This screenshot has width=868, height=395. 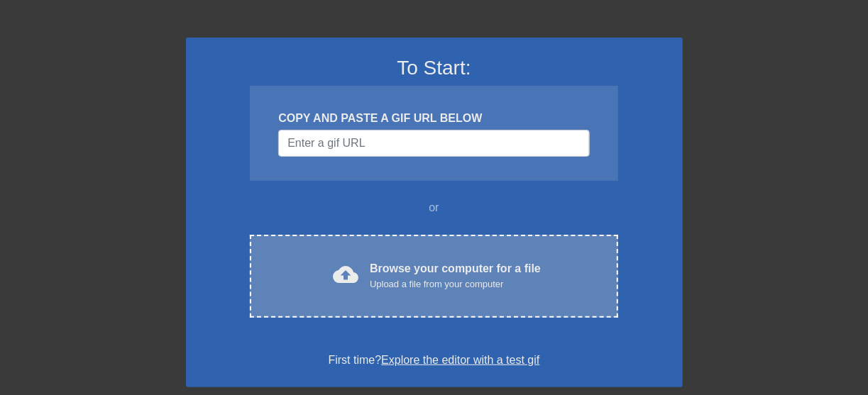 I want to click on div: Upload a file from your computer, so click(x=455, y=284).